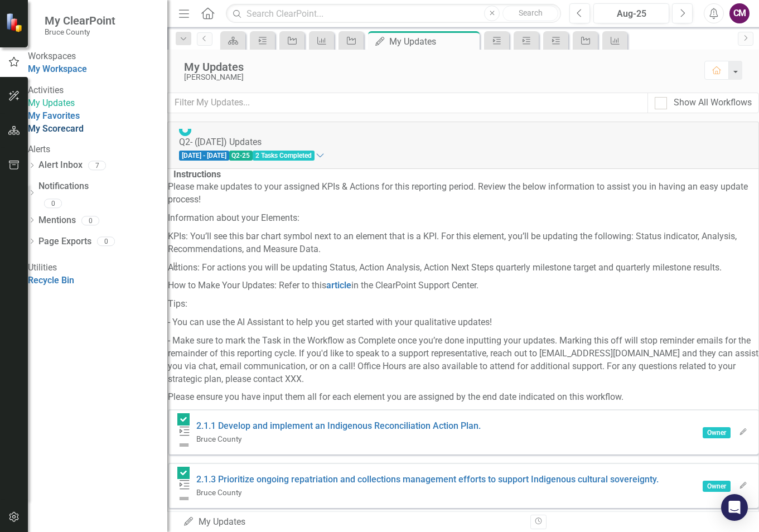 This screenshot has width=759, height=532. What do you see at coordinates (60, 165) in the screenshot?
I see `a: Alert Inbox` at bounding box center [60, 165].